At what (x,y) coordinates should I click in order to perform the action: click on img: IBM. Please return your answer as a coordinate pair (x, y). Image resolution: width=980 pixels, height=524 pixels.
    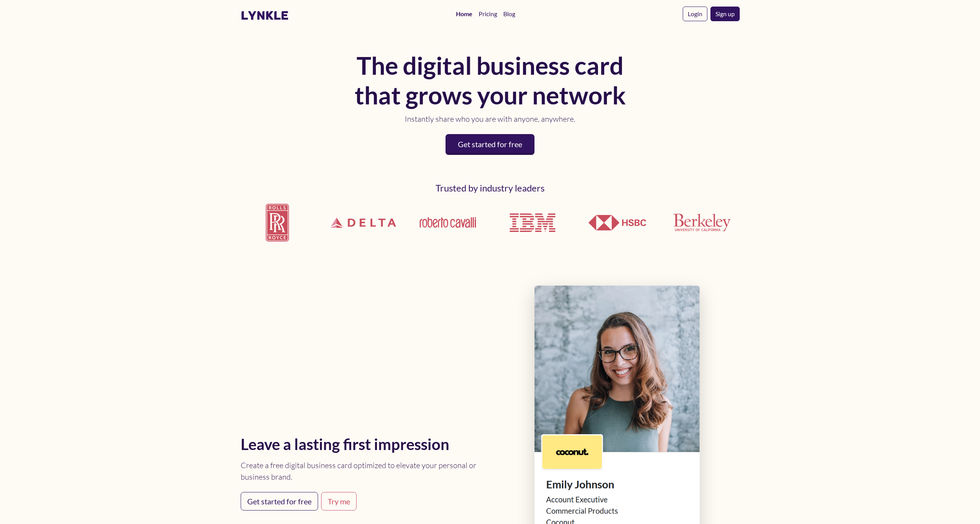
    Looking at the image, I should click on (533, 222).